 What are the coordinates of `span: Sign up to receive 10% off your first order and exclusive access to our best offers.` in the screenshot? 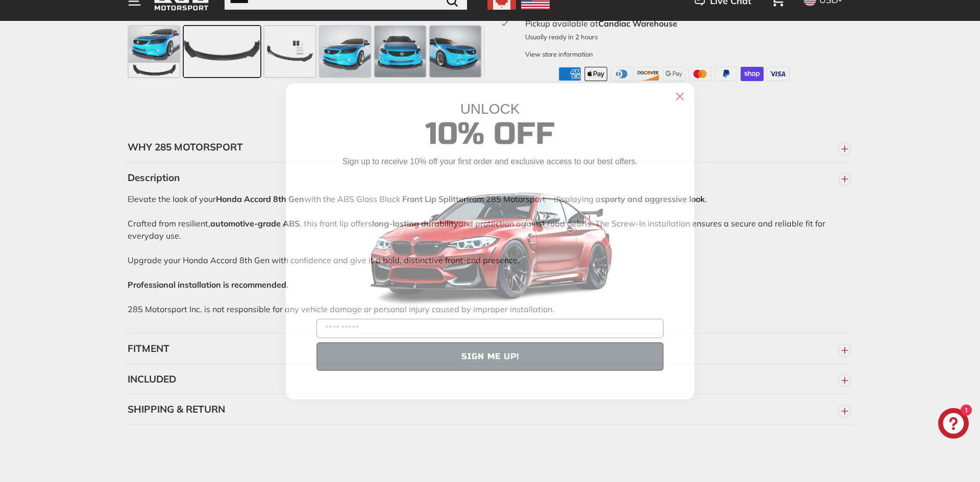 It's located at (490, 161).